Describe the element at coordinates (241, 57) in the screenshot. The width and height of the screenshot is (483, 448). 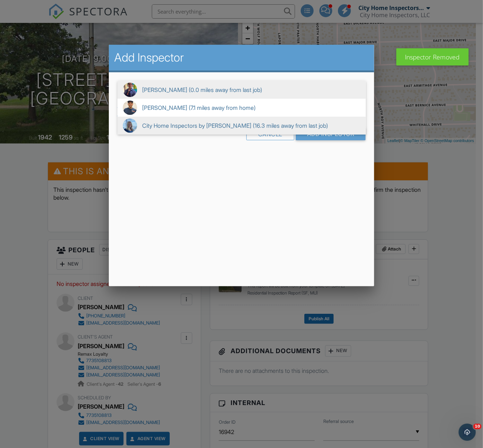
I see `h2: Add Inspector` at that location.